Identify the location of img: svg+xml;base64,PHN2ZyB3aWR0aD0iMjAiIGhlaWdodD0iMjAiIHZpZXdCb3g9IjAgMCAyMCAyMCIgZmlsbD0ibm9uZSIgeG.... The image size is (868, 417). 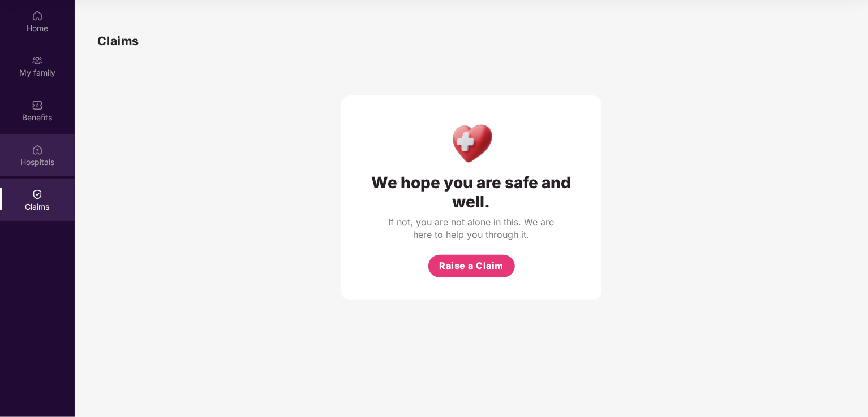
(37, 60).